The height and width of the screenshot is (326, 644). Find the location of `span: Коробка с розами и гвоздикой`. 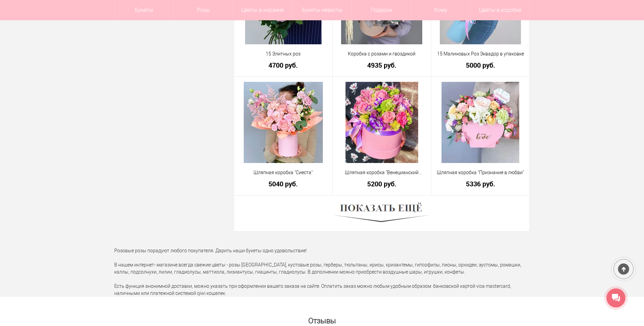

span: Коробка с розами и гвоздикой is located at coordinates (381, 54).